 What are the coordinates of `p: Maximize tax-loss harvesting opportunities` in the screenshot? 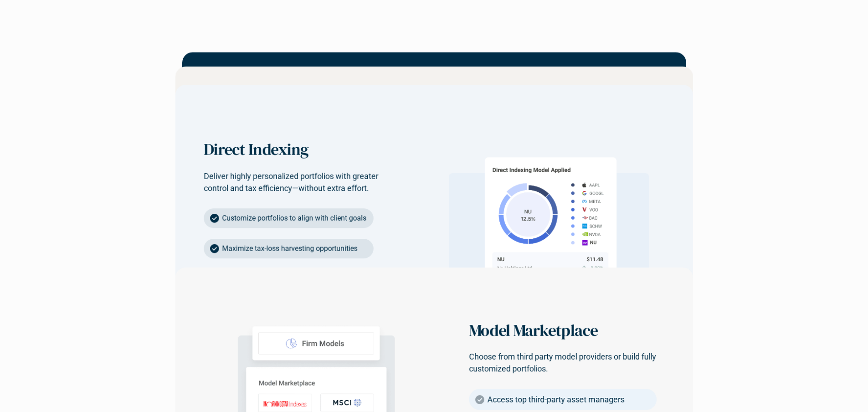 It's located at (289, 248).